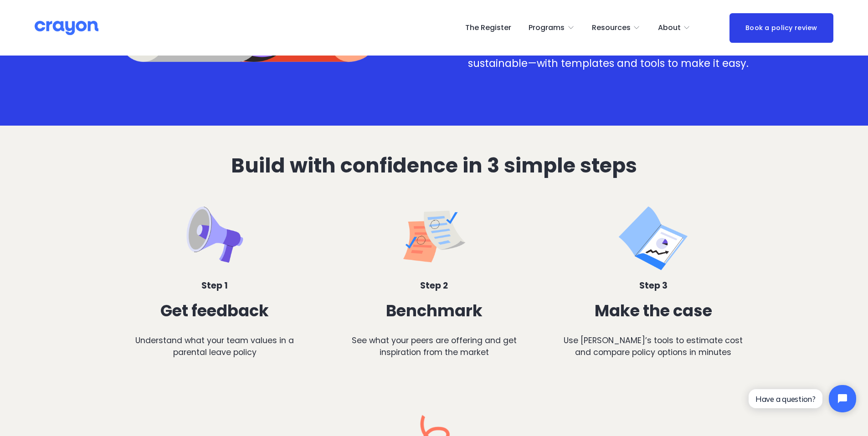  Describe the element at coordinates (546, 27) in the screenshot. I see `span: Programs` at that location.